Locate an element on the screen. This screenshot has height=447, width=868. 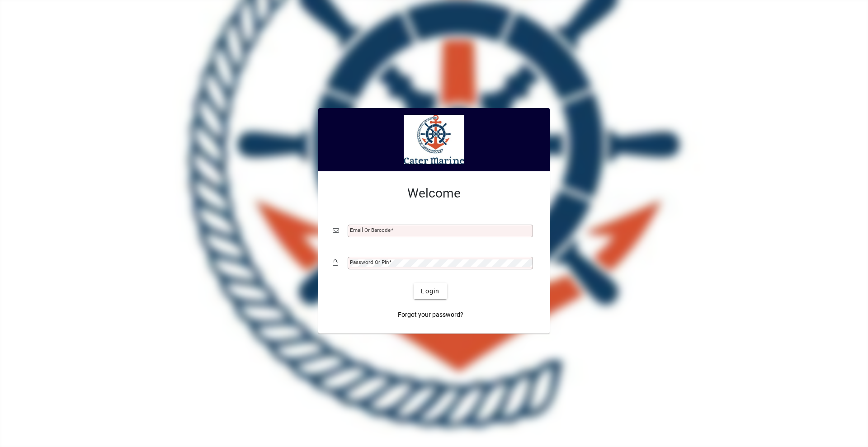
mat-label: Password or Pin is located at coordinates (369, 262).